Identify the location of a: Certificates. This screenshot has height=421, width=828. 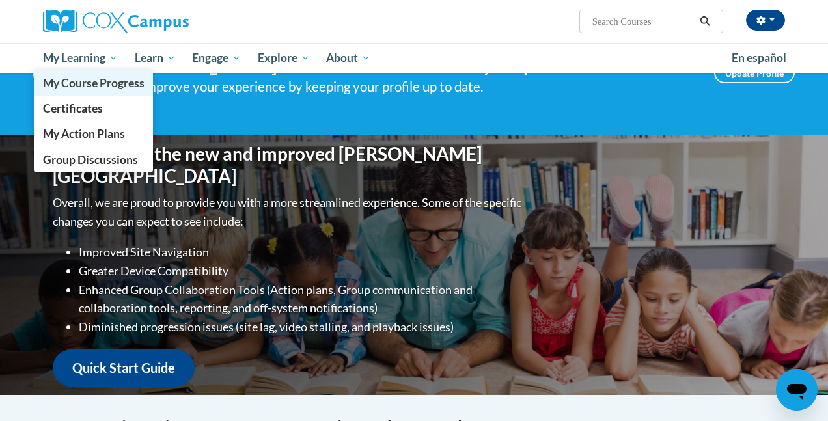
(94, 108).